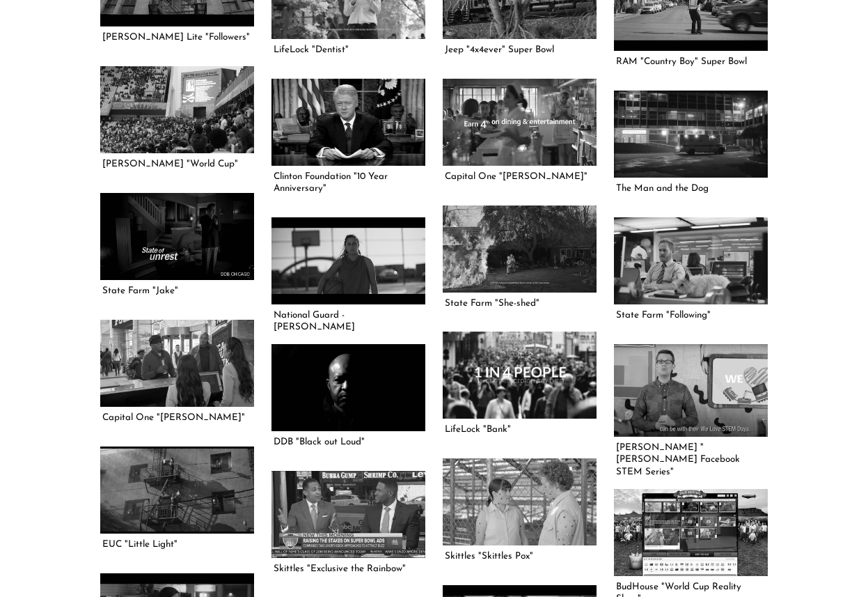 Image resolution: width=868 pixels, height=597 pixels. I want to click on a: State Farm "Jake", so click(177, 236).